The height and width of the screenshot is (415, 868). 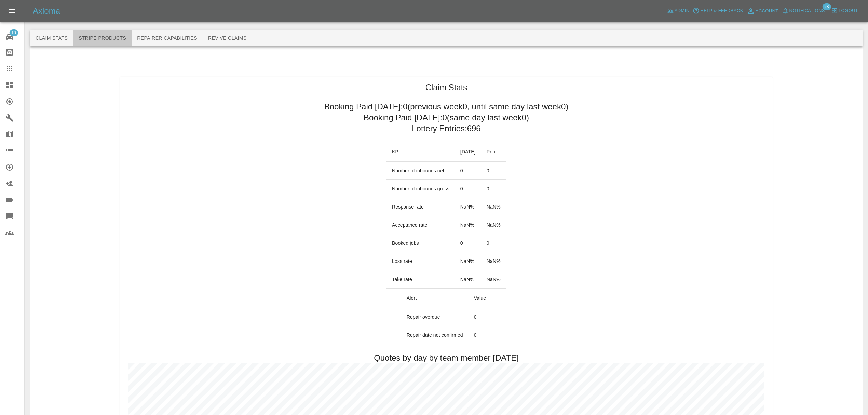 I want to click on td: Number of inbounds gross, so click(x=421, y=188).